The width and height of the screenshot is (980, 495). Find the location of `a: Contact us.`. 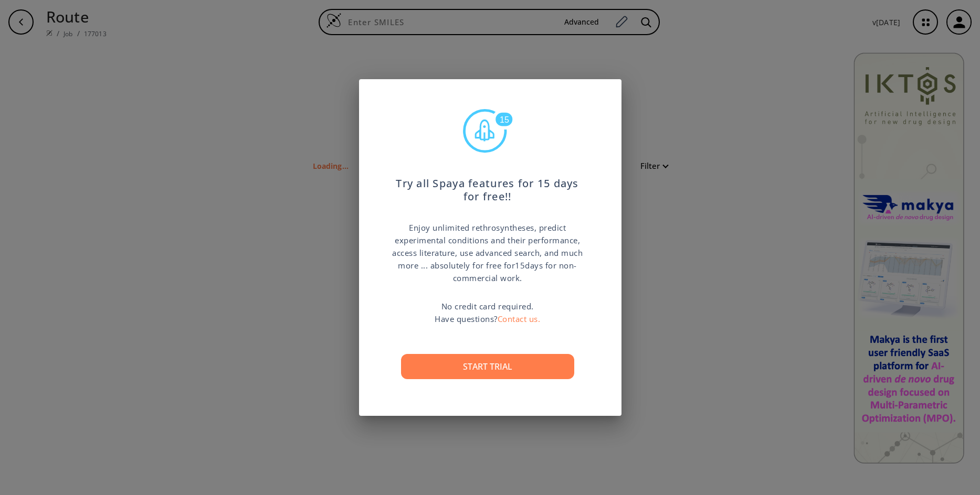

a: Contact us. is located at coordinates (519, 319).